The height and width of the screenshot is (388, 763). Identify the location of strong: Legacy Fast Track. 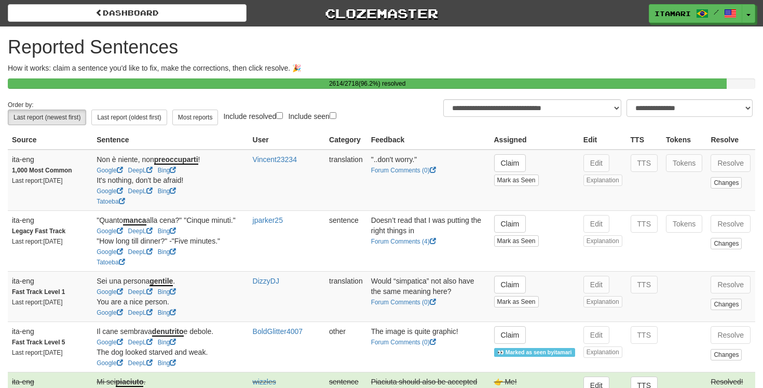
(38, 231).